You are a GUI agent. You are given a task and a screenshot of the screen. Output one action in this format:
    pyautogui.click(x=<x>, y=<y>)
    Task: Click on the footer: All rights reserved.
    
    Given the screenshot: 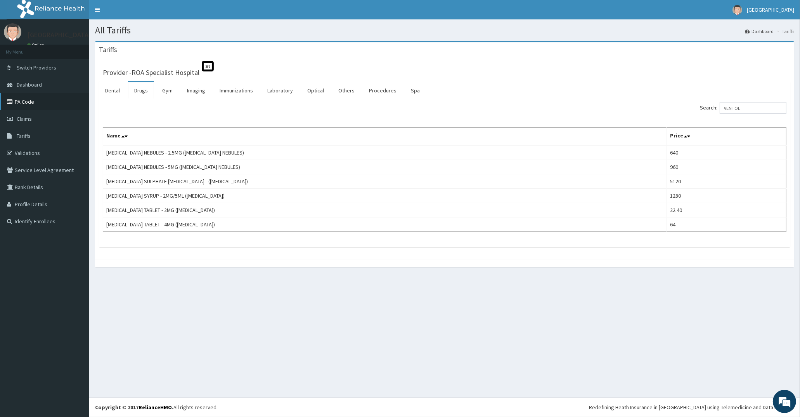 What is the action you would take?
    pyautogui.click(x=444, y=406)
    